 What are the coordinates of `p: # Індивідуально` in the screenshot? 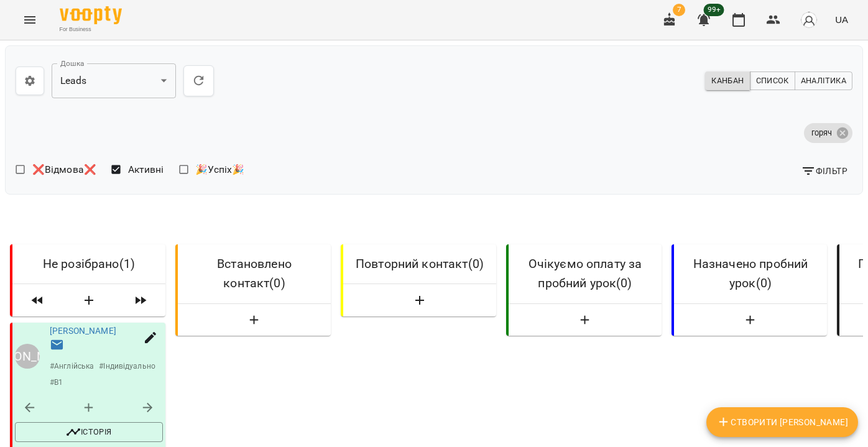 It's located at (127, 366).